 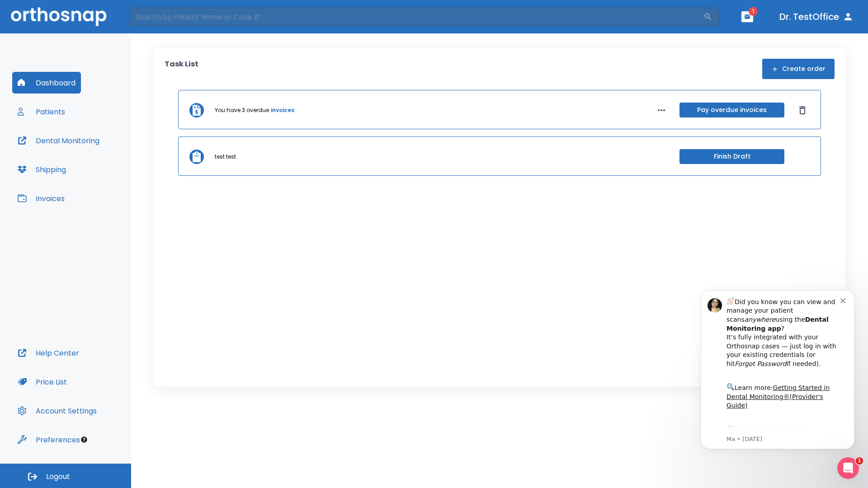 What do you see at coordinates (48, 353) in the screenshot?
I see `button: Help Center` at bounding box center [48, 353].